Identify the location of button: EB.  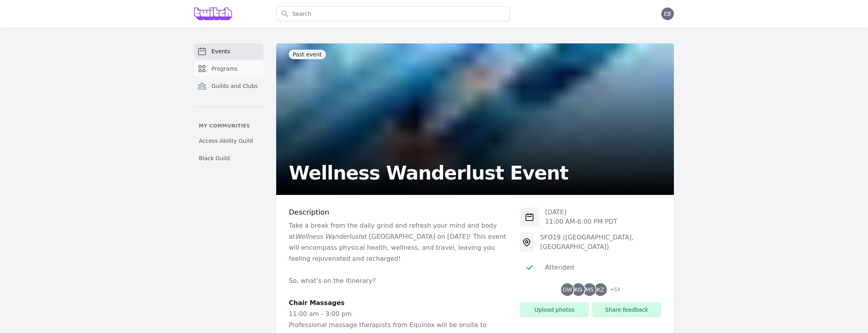
(667, 14).